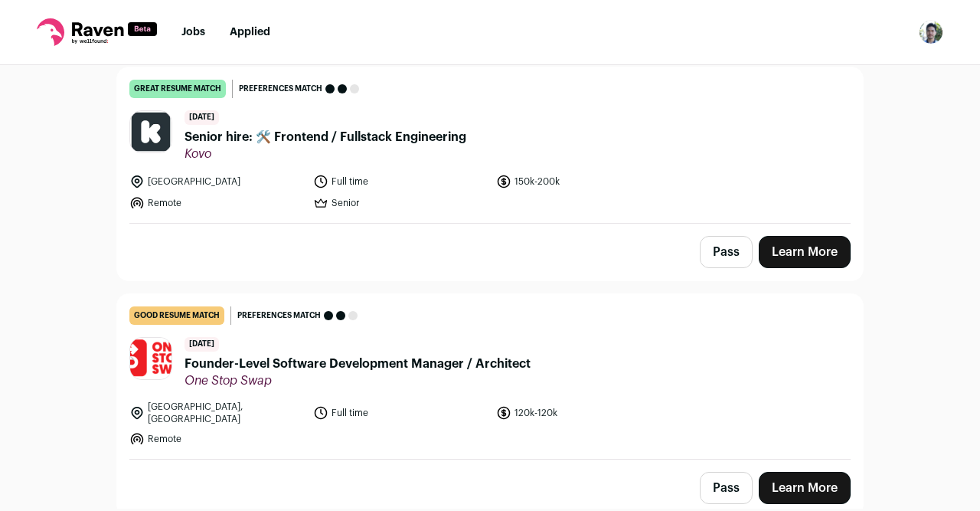 This screenshot has height=511, width=980. What do you see at coordinates (932, 32) in the screenshot?
I see `button: Open dropdown` at bounding box center [932, 32].